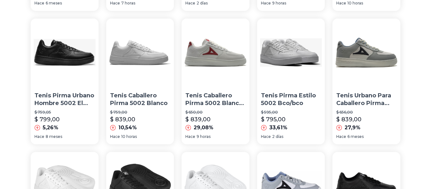 The height and width of the screenshot is (189, 431). Describe the element at coordinates (273, 119) in the screenshot. I see `p: $ 795,00` at that location.